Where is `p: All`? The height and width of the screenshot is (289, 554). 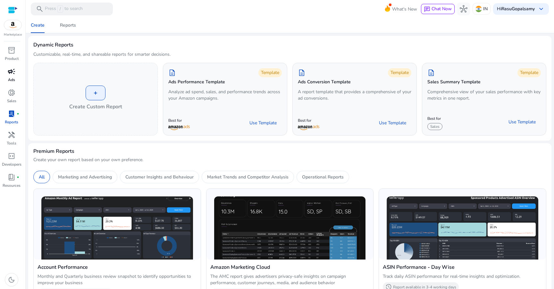 p: All is located at coordinates (42, 177).